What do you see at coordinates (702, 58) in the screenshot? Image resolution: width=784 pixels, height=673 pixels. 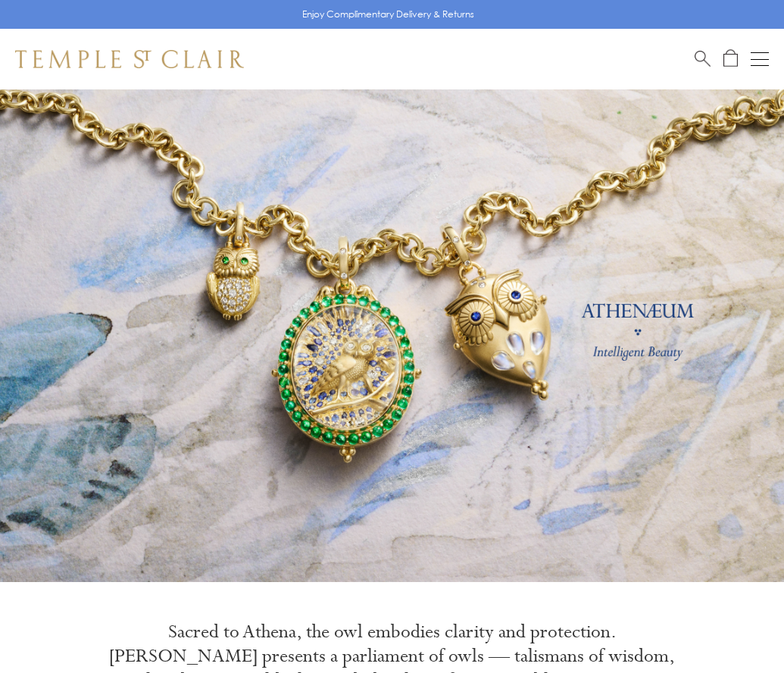 I see `a: Search` at bounding box center [702, 58].